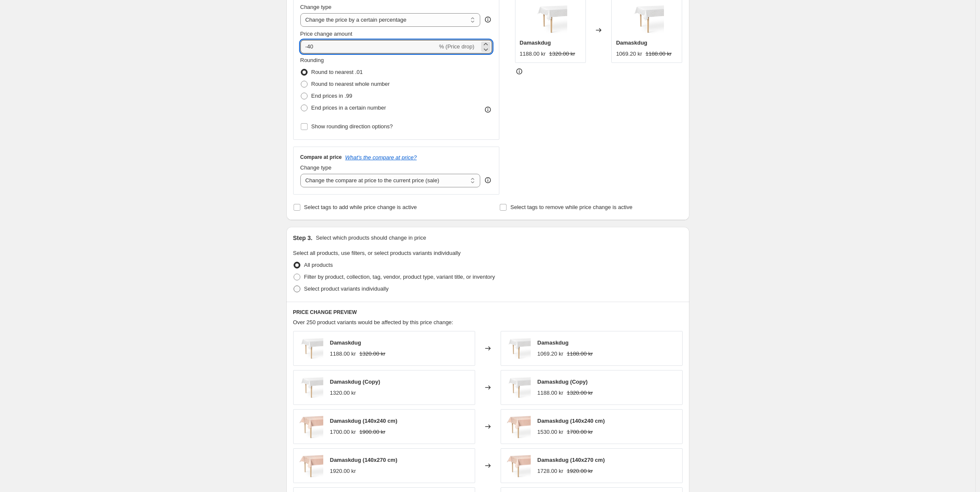 This screenshot has width=980, height=492. What do you see at coordinates (352, 126) in the screenshot?
I see `span: Show rounding direction options?` at bounding box center [352, 126].